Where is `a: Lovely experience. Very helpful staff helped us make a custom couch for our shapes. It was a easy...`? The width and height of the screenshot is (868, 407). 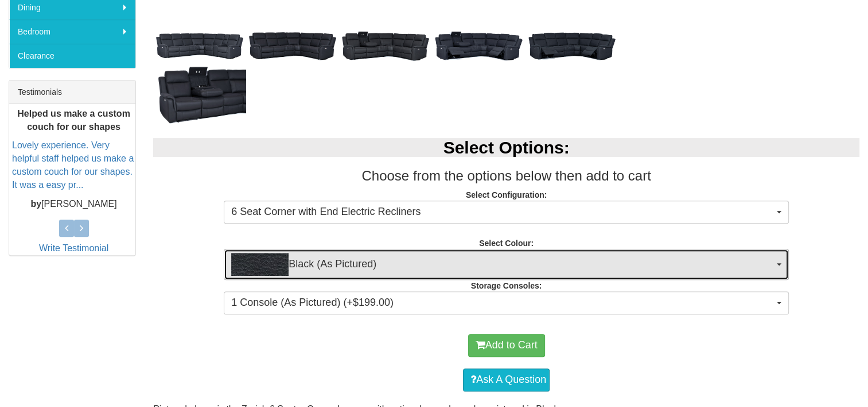
a: Lovely experience. Very helpful staff helped us make a custom couch for our shapes. It was a easy... is located at coordinates (73, 165).